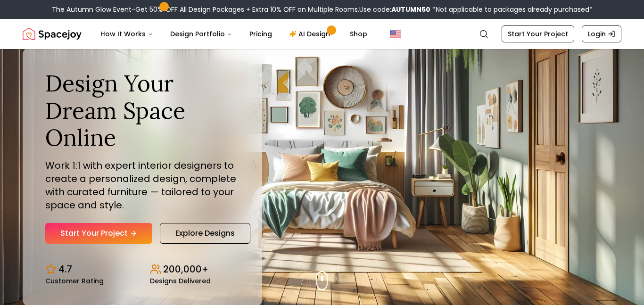 The height and width of the screenshot is (305, 644). I want to click on small: Customer Rating, so click(74, 281).